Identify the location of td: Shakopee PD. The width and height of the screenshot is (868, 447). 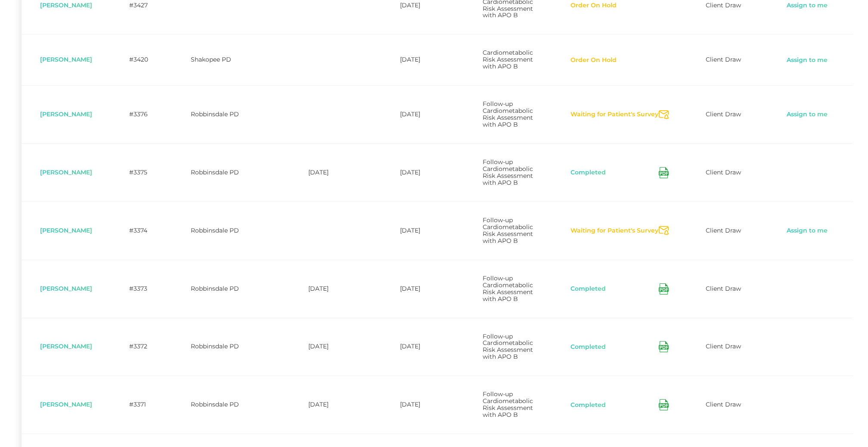
(231, 60).